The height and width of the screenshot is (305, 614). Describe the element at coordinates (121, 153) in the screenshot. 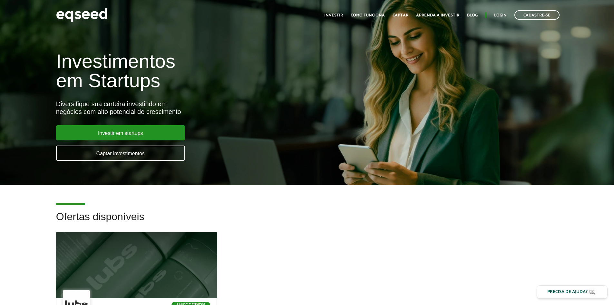

I see `a: Captar investimentos` at that location.